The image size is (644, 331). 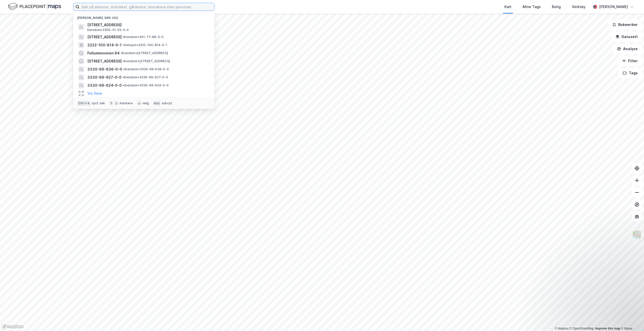 I want to click on div: velg, so click(x=145, y=103).